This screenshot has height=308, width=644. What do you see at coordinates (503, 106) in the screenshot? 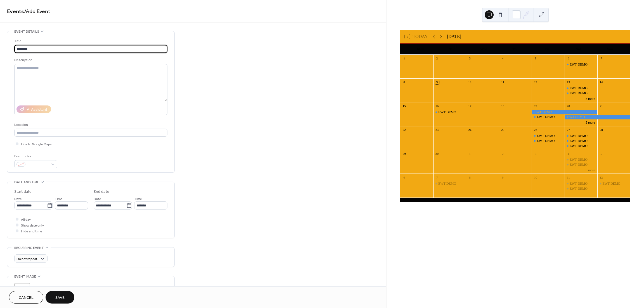
I see `div: 18` at bounding box center [503, 106].